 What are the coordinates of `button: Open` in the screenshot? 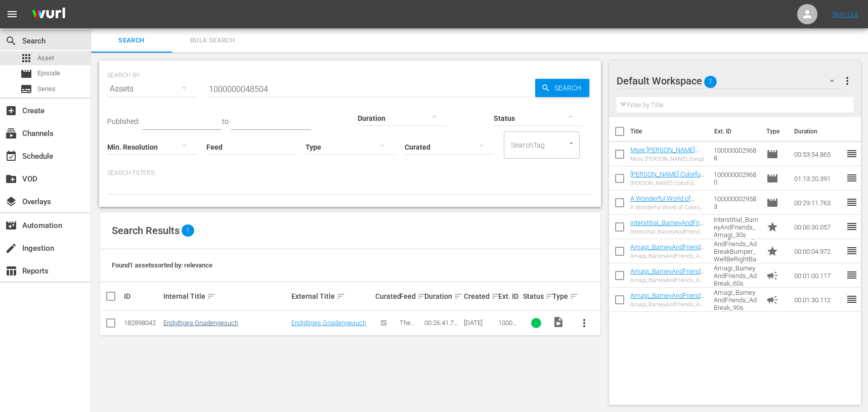 It's located at (571, 143).